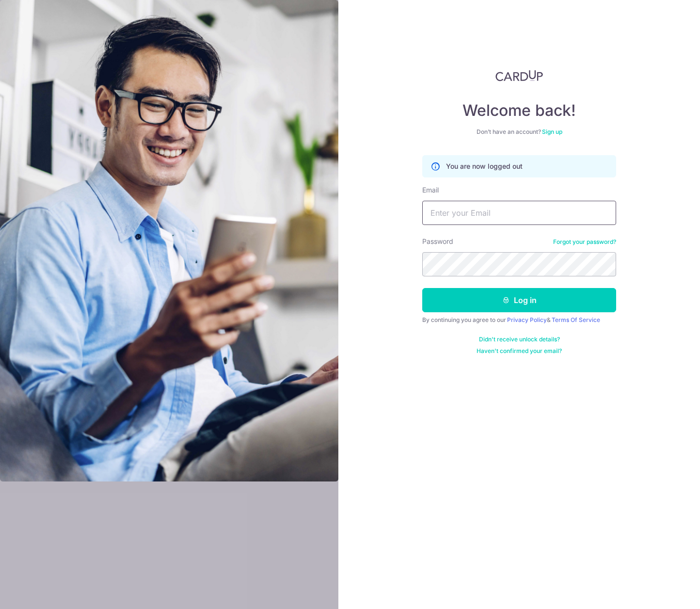 Image resolution: width=700 pixels, height=609 pixels. Describe the element at coordinates (519, 213) in the screenshot. I see `input: Enter your Email` at that location.